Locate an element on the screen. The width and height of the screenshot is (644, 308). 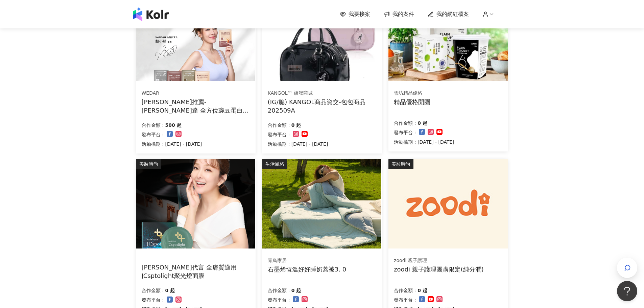
div: zoodi 親子護理團購限定(純分潤) is located at coordinates (439, 269).